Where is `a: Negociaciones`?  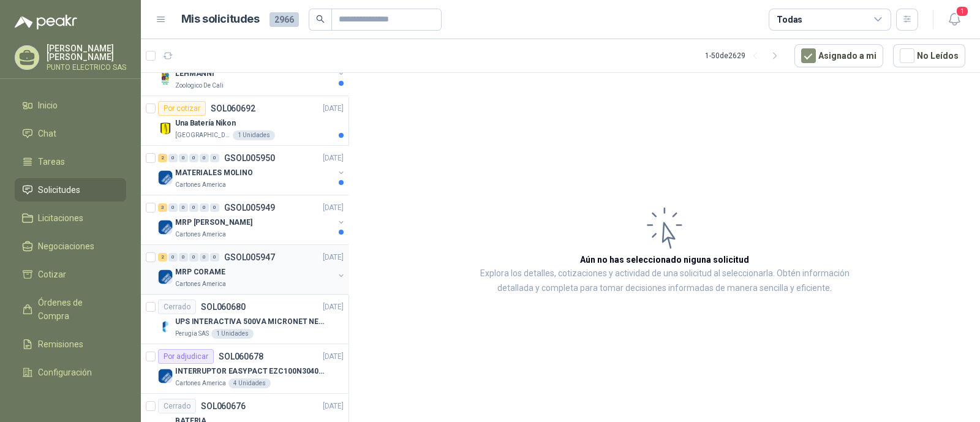
a: Negociaciones is located at coordinates (70, 247).